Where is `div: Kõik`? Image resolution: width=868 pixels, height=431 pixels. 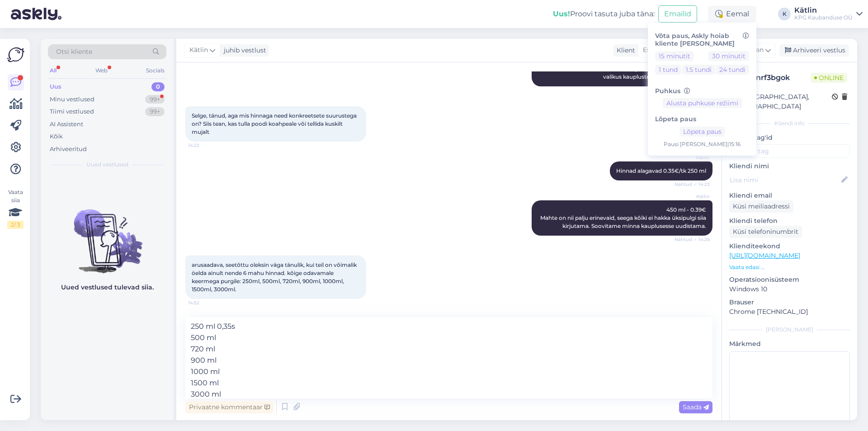
div: Kõik is located at coordinates (56, 137).